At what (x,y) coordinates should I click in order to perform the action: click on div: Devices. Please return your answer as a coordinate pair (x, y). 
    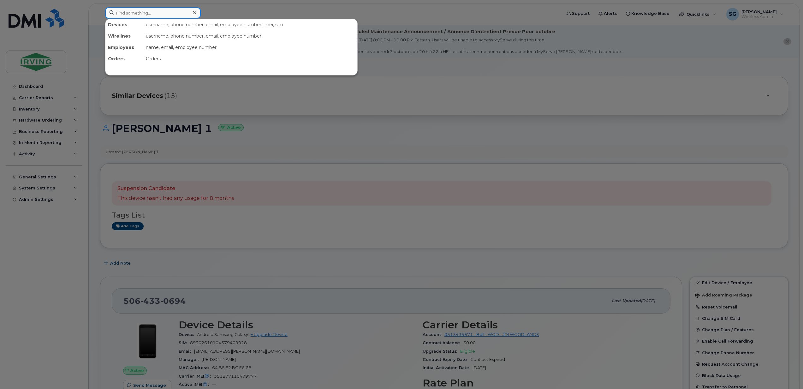
    Looking at the image, I should click on (124, 25).